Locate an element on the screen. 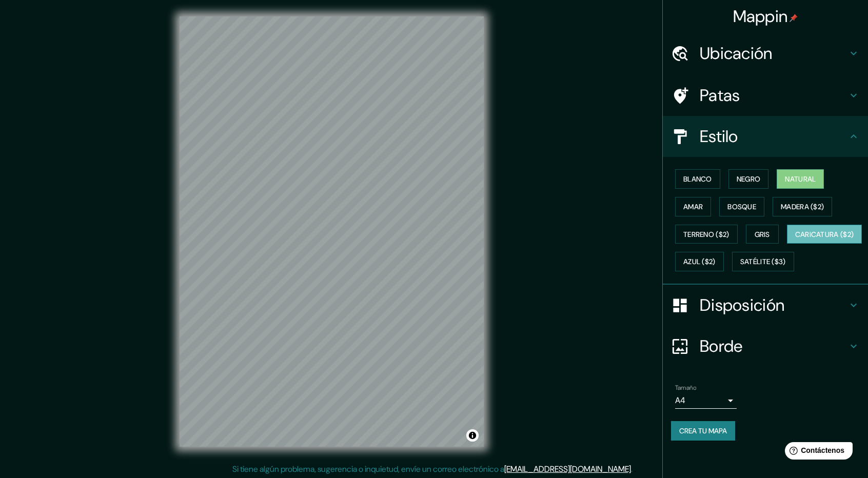  font: Borde is located at coordinates (721, 347).